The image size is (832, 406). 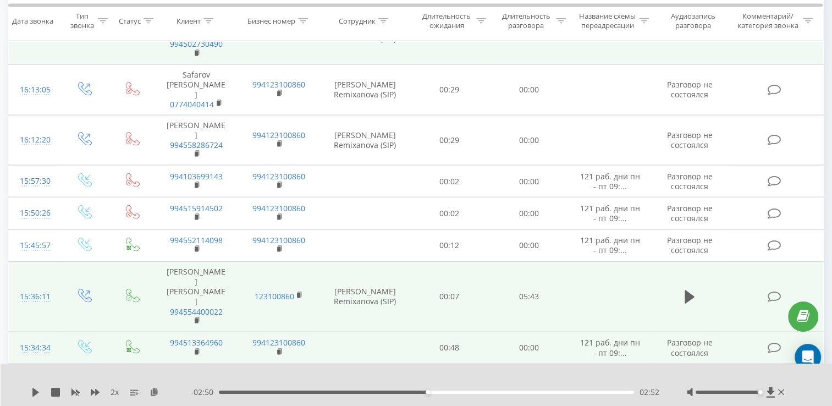 I want to click on div: Аудиозапись разговора, so click(x=694, y=21).